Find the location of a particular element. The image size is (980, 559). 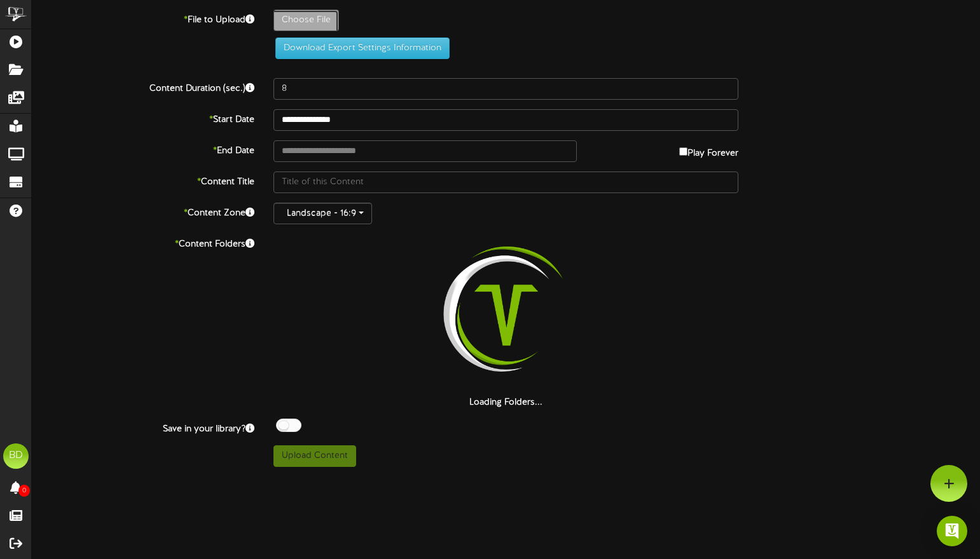

label: Play Forever is located at coordinates (708, 150).